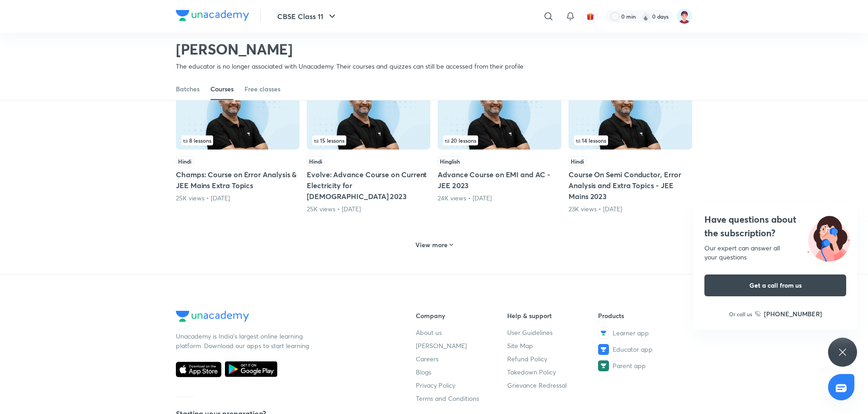 This screenshot has width=868, height=414. I want to click on a: Free classes, so click(262, 89).